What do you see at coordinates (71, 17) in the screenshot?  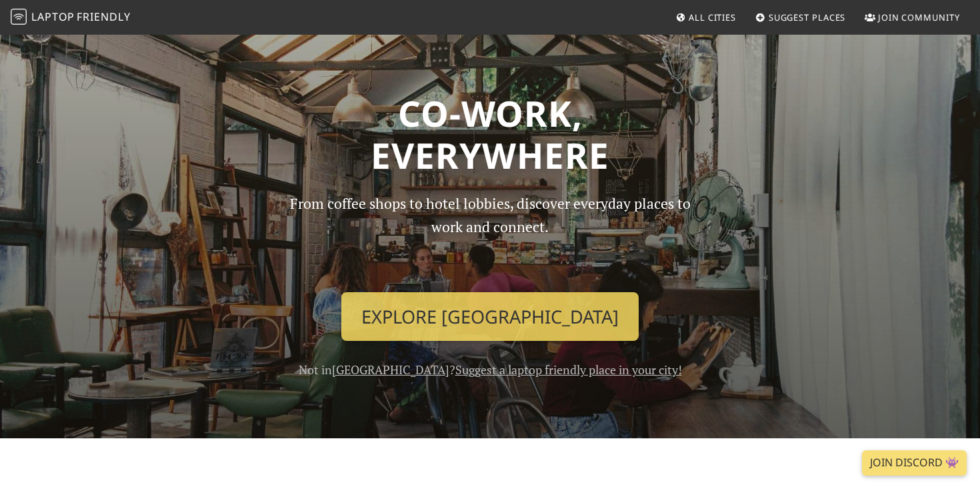 I see `a: LaptopFriendly LaptopFriendly` at bounding box center [71, 17].